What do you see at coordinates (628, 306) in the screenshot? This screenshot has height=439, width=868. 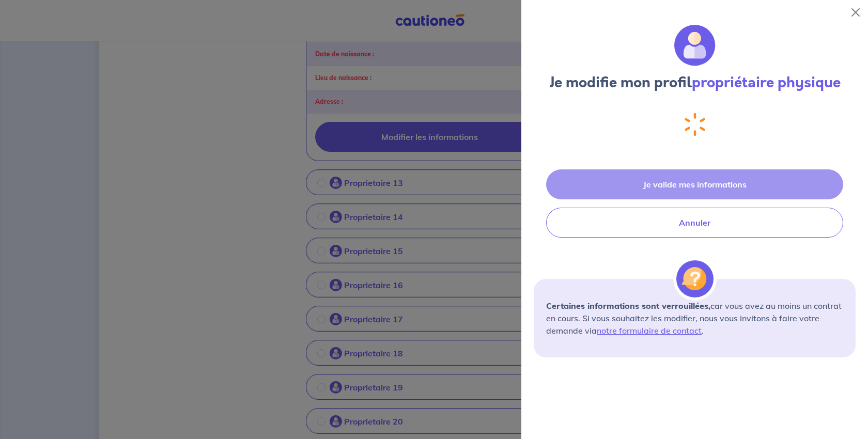 I see `strong: Certaines informations sont verrouillées,` at bounding box center [628, 306].